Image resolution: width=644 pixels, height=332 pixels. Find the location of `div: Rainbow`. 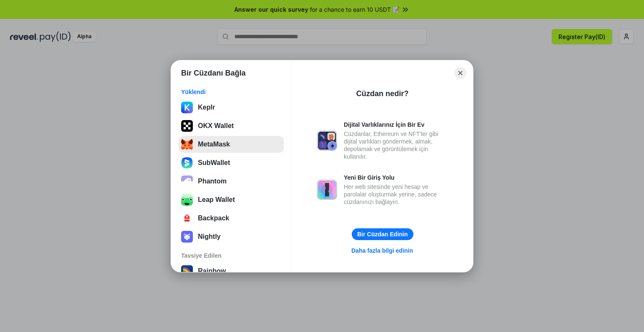

div: Rainbow is located at coordinates (212, 271).